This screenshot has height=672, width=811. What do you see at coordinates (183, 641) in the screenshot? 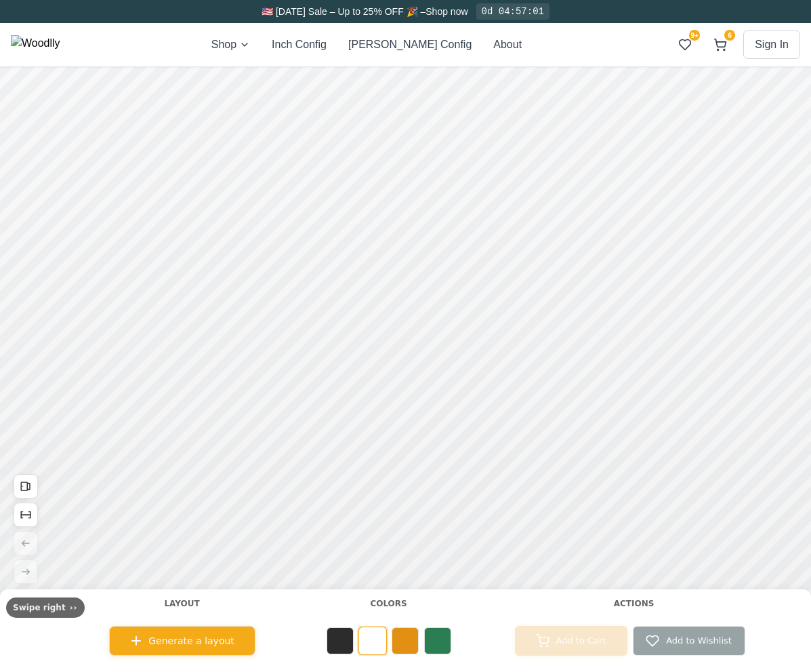
I see `button: Generate a layout` at bounding box center [183, 641].